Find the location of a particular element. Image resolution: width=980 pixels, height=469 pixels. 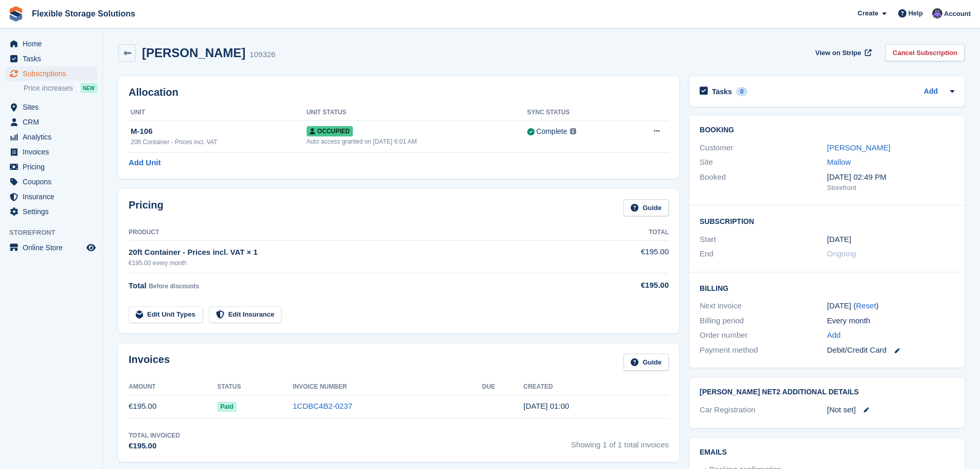

div: [Not set] is located at coordinates (890, 410).